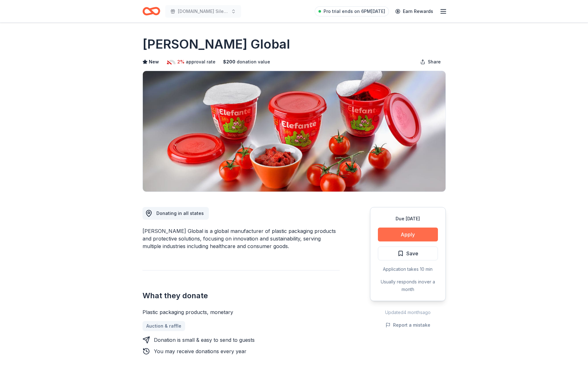  What do you see at coordinates (430, 62) in the screenshot?
I see `button: Share` at bounding box center [430, 62].